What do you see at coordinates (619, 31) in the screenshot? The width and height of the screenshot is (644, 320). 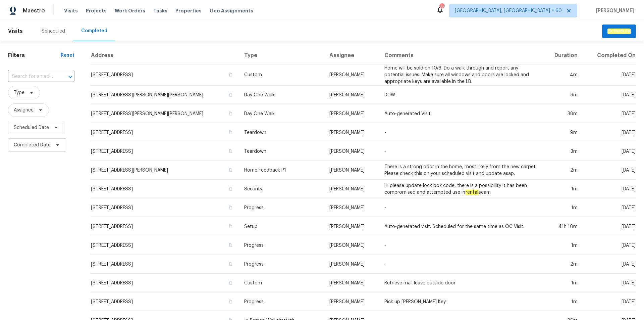 I see `em: Schedule` at bounding box center [619, 31].